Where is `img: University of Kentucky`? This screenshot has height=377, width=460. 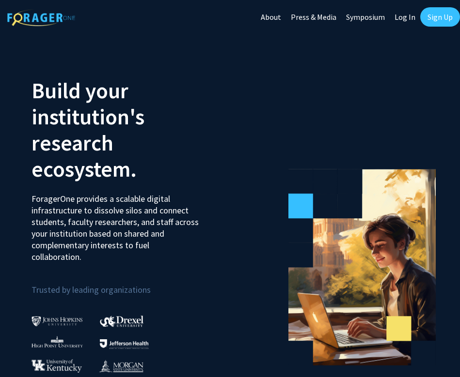
img: University of Kentucky is located at coordinates (57, 366).